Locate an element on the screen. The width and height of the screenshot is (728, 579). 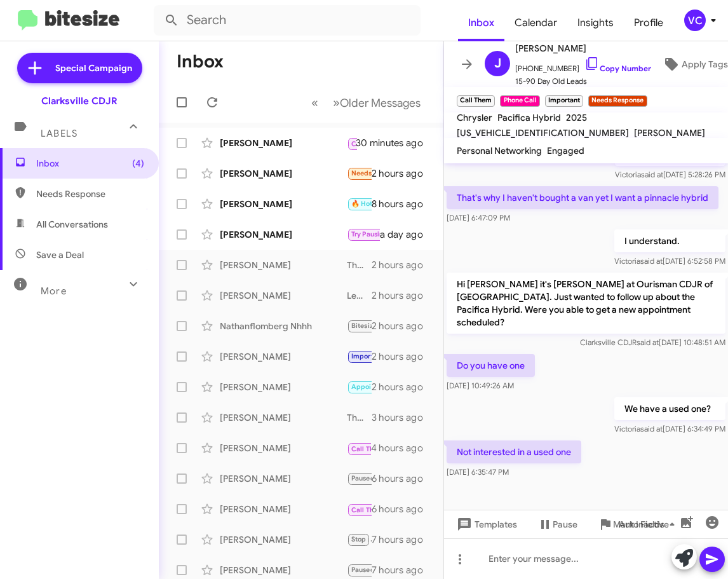
span: Engaged is located at coordinates (565, 150).